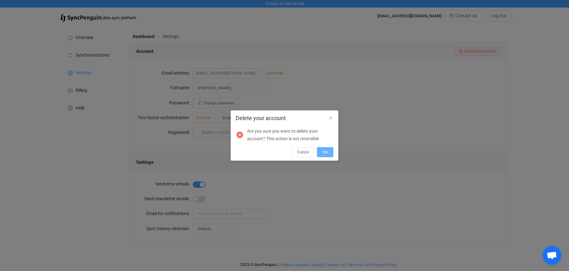  I want to click on div: Open chat, so click(552, 256).